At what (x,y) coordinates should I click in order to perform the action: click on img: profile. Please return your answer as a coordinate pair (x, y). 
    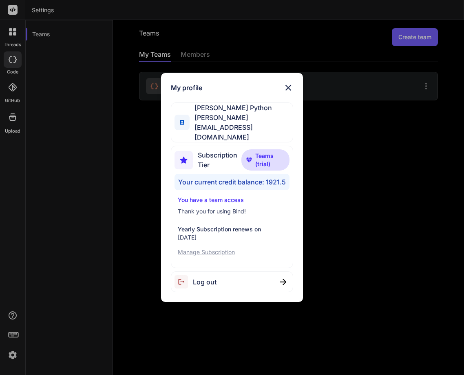
    Looking at the image, I should click on (182, 122).